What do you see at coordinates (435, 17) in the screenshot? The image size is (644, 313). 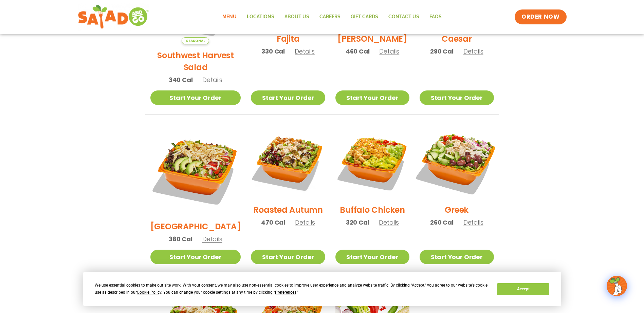 I see `a: FAQs` at bounding box center [435, 17].